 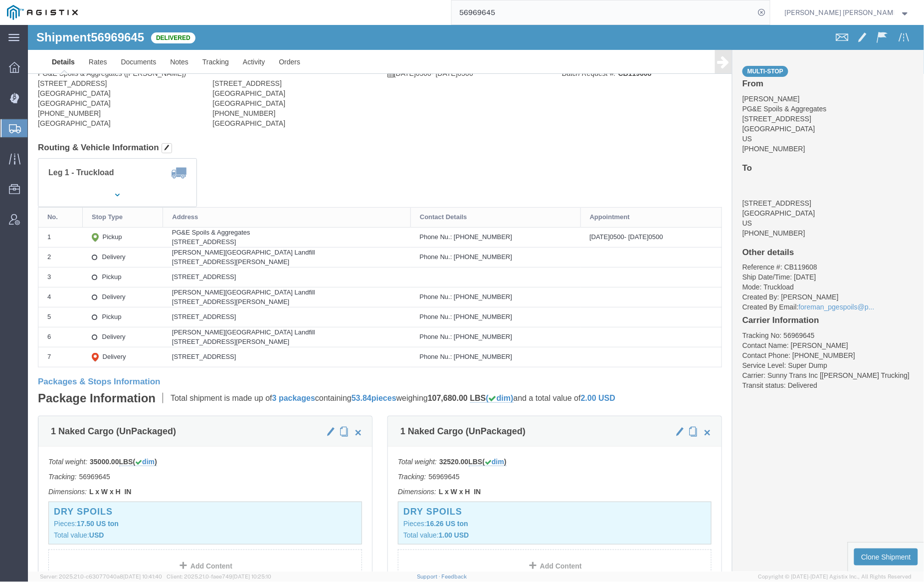 What do you see at coordinates (603, 13) in the screenshot?
I see `input: Search for shipment number, reference number` at bounding box center [603, 13].